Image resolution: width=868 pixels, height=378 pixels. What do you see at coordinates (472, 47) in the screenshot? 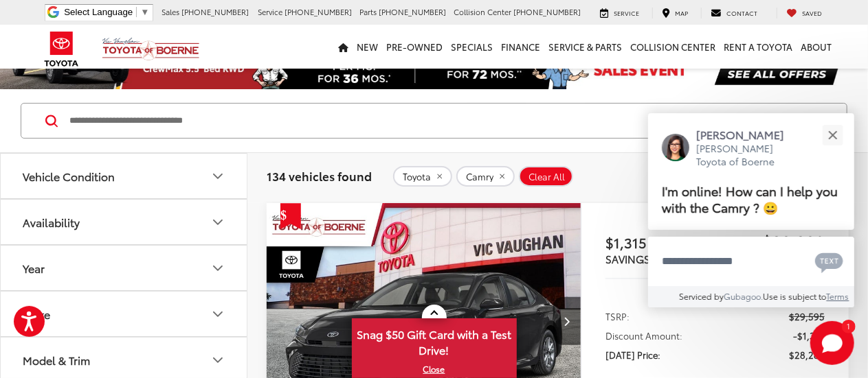
I see `a: Specials` at bounding box center [472, 47].